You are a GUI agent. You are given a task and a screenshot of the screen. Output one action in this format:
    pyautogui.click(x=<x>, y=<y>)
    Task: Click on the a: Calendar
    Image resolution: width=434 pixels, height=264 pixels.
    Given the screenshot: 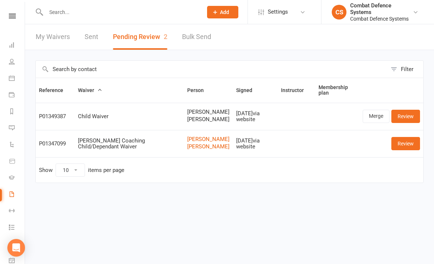 What is the action you would take?
    pyautogui.click(x=17, y=79)
    